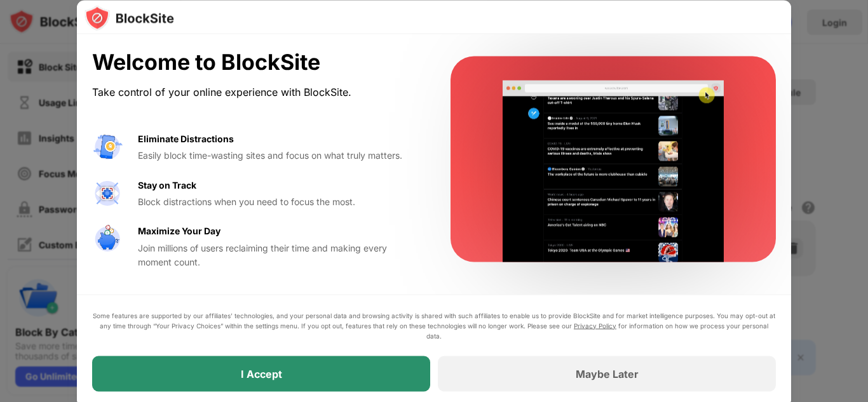 Image resolution: width=868 pixels, height=402 pixels. Describe the element at coordinates (186, 138) in the screenshot. I see `div: Eliminate Distractions` at that location.